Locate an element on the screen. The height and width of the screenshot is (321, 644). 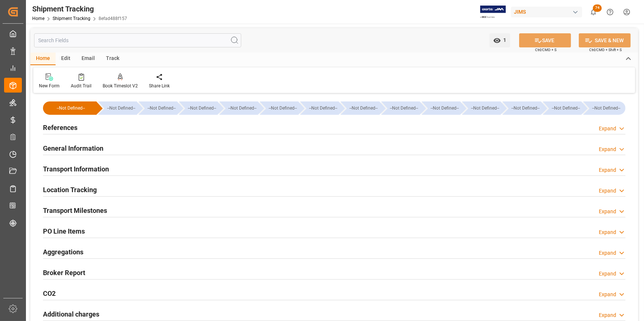
h2: PO Line Items is located at coordinates (64, 231).